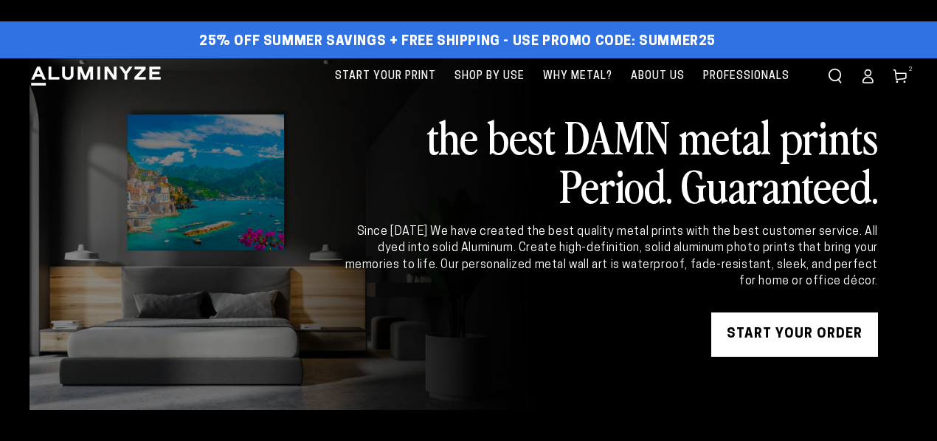 This screenshot has height=441, width=937. Describe the element at coordinates (795, 334) in the screenshot. I see `a: START YOUR Order` at that location.